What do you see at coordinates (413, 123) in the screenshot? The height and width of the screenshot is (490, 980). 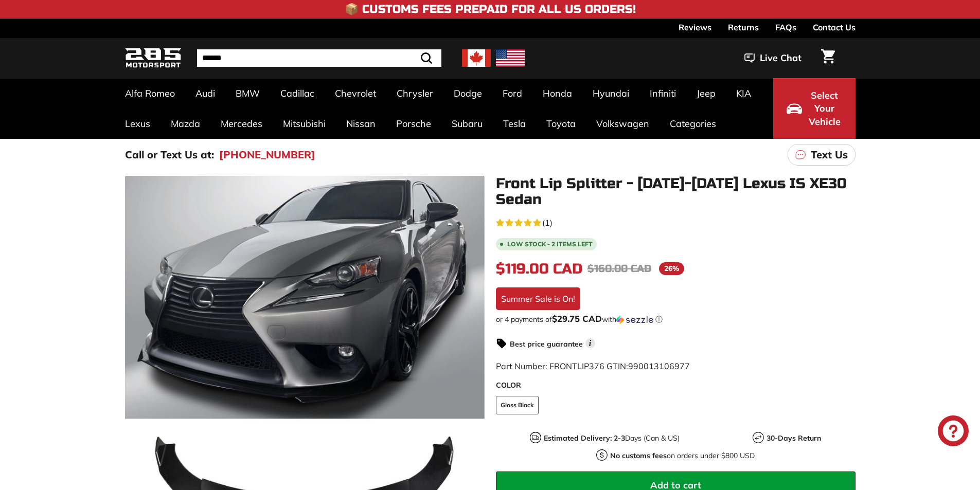 I see `a: Porsche` at bounding box center [413, 123].